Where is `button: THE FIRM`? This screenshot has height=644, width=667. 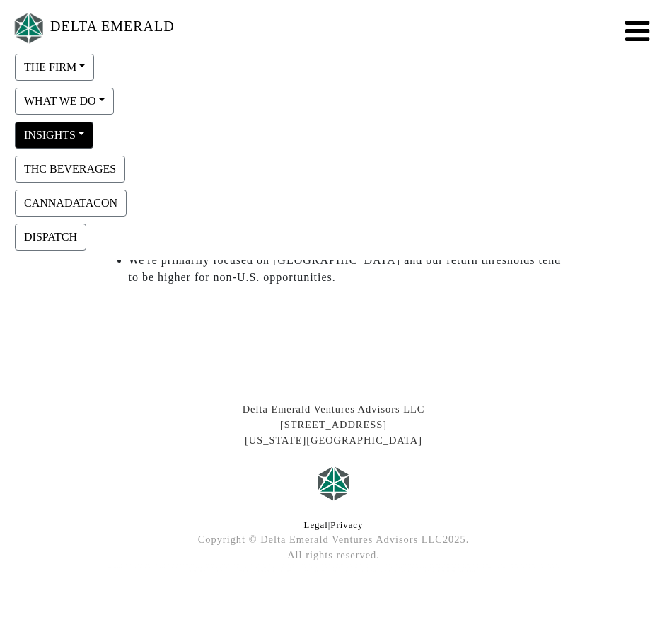 button: THE FIRM is located at coordinates (54, 67).